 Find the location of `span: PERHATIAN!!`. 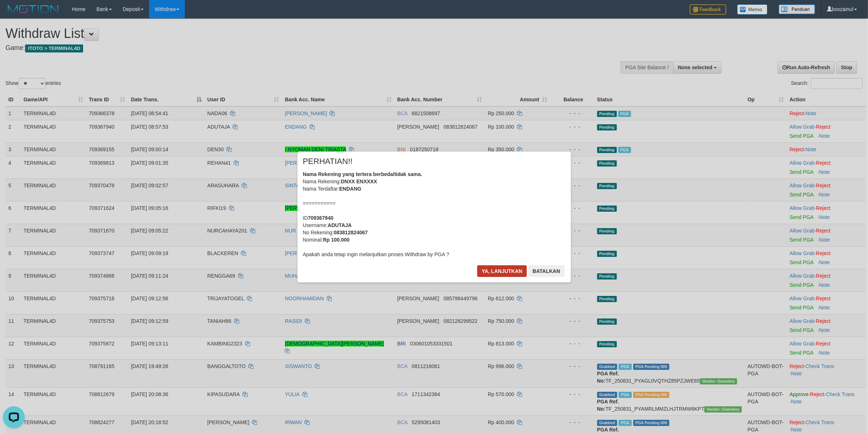

span: PERHATIAN!! is located at coordinates (328, 161).